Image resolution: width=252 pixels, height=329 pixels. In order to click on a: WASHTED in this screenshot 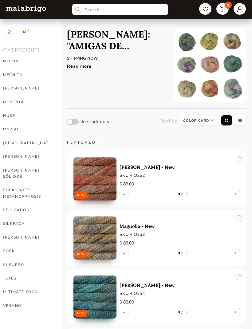, I will do `click(28, 319)`.